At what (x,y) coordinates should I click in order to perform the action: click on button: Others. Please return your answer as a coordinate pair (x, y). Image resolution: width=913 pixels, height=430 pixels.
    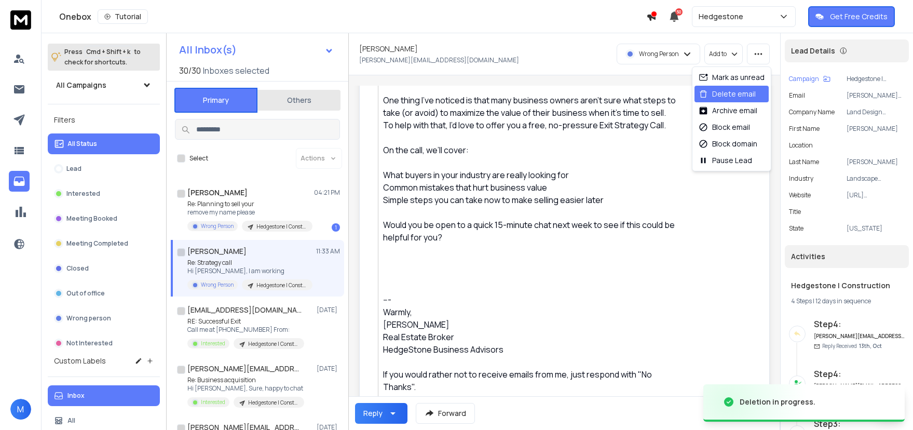
    Looking at the image, I should click on (299, 100).